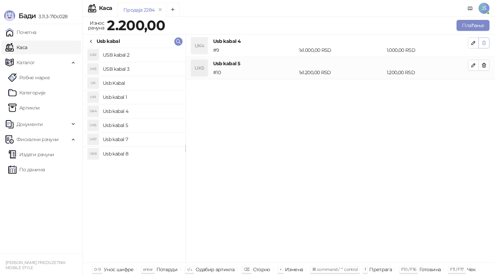  I want to click on strong: 2.200,00, so click(136, 25).